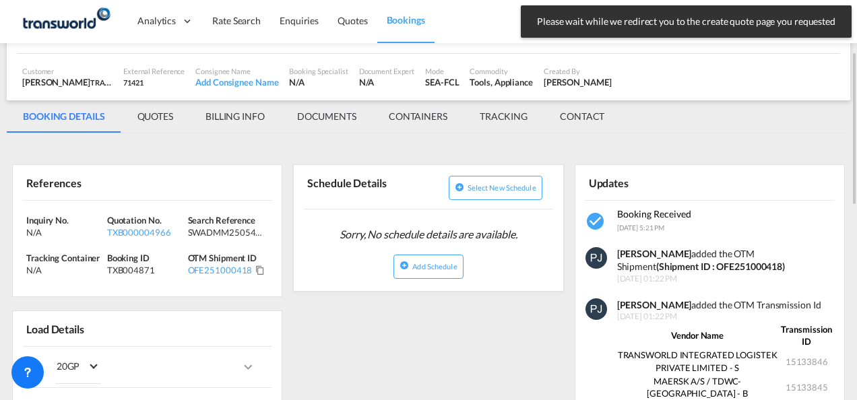 Image resolution: width=857 pixels, height=400 pixels. What do you see at coordinates (654, 213) in the screenshot?
I see `span: Booking Received` at bounding box center [654, 213].